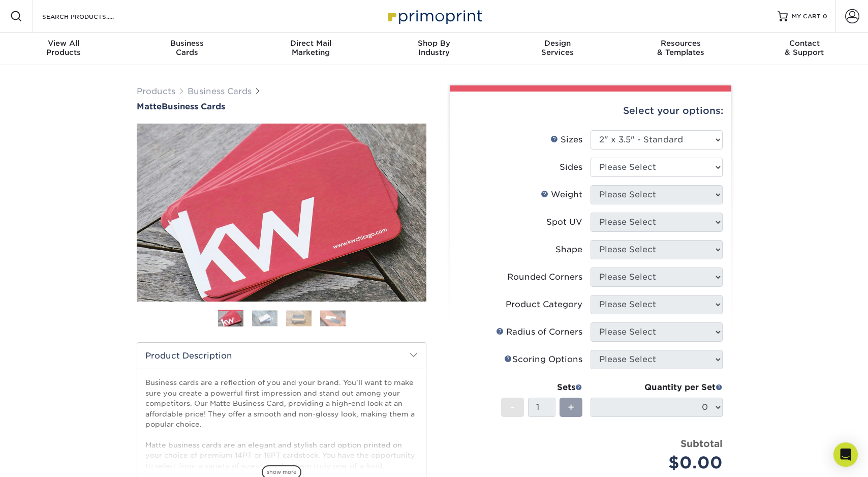 This screenshot has height=477, width=868. Describe the element at coordinates (681, 48) in the screenshot. I see `div: & Templates` at that location.